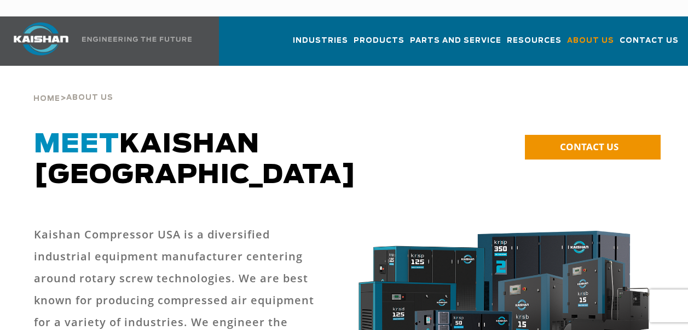 The height and width of the screenshot is (330, 688). Describe the element at coordinates (534, 45) in the screenshot. I see `a: Resources` at that location.